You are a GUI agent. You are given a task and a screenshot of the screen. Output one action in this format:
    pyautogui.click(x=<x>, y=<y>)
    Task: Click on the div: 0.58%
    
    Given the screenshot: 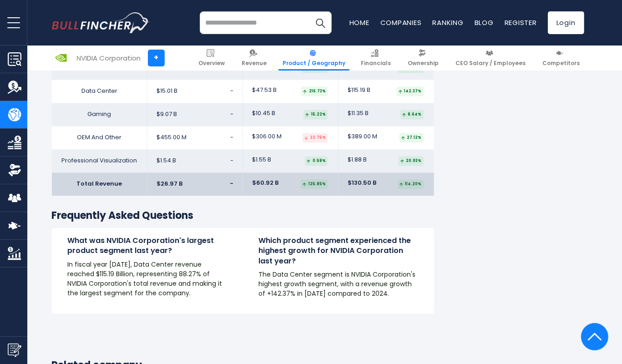 What is the action you would take?
    pyautogui.click(x=316, y=161)
    